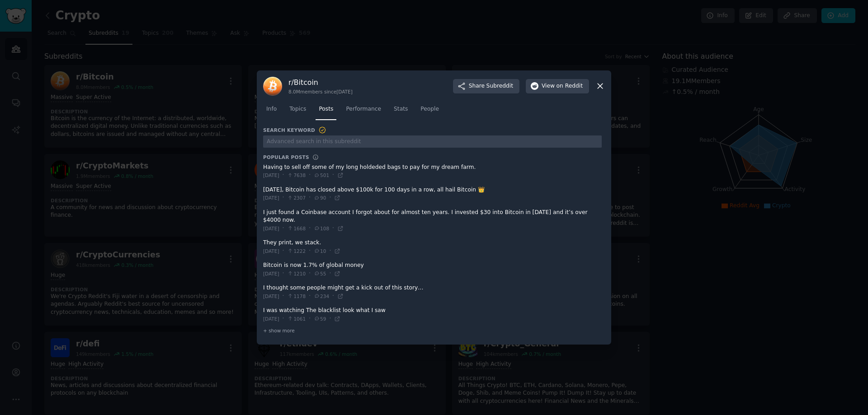 The image size is (868, 415). Describe the element at coordinates (298, 109) in the screenshot. I see `span: Topics` at that location.